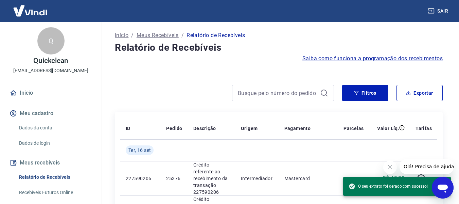 The width and height of the screenshot is (459, 204). I want to click on p: R$ 49,93, so click(394, 178).